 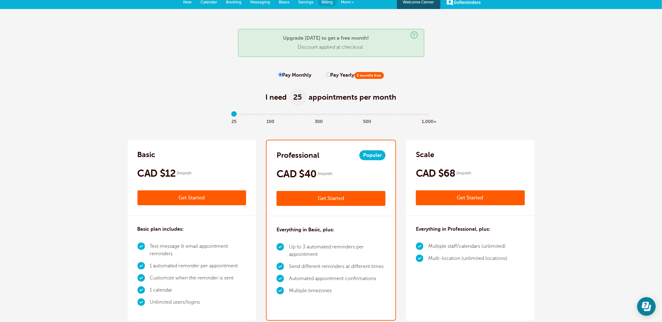 I want to click on li: Automated appointment confirmations, so click(x=337, y=278).